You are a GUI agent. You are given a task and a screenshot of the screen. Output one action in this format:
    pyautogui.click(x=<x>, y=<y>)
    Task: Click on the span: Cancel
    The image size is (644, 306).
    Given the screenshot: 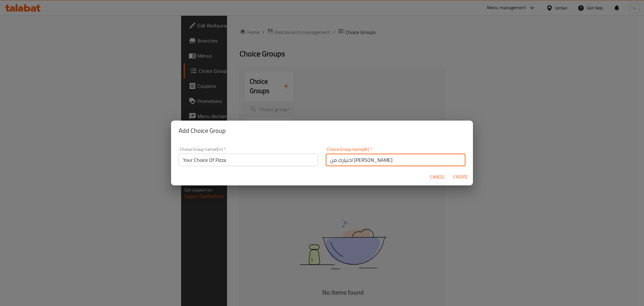 What is the action you would take?
    pyautogui.click(x=438, y=177)
    